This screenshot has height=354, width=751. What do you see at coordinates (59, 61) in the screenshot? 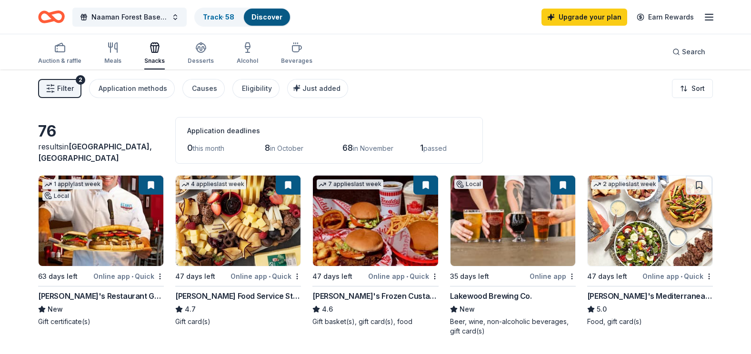
I see `div: Auction & raffle` at bounding box center [59, 61].